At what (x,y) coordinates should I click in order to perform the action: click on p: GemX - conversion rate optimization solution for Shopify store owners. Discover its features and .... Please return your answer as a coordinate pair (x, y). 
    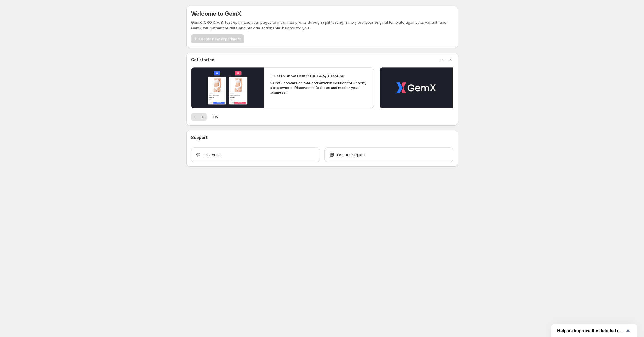
    Looking at the image, I should click on (319, 88).